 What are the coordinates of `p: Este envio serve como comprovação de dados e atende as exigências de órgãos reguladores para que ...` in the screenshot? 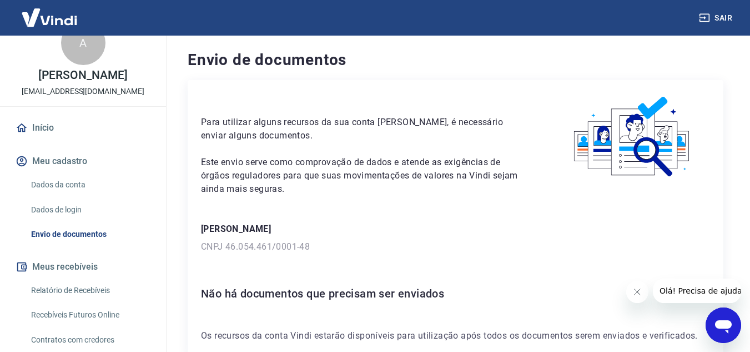 It's located at (365, 176).